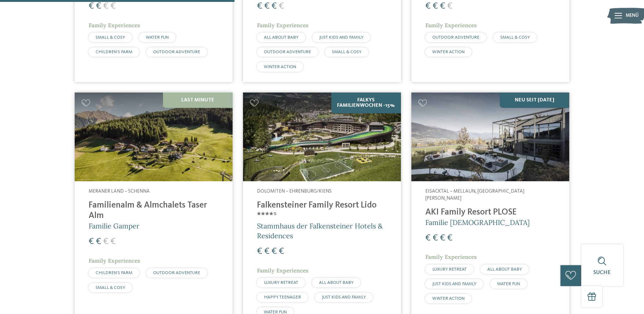 Image resolution: width=644 pixels, height=314 pixels. What do you see at coordinates (282, 297) in the screenshot?
I see `span: HAPPY TEENAGER` at bounding box center [282, 297].